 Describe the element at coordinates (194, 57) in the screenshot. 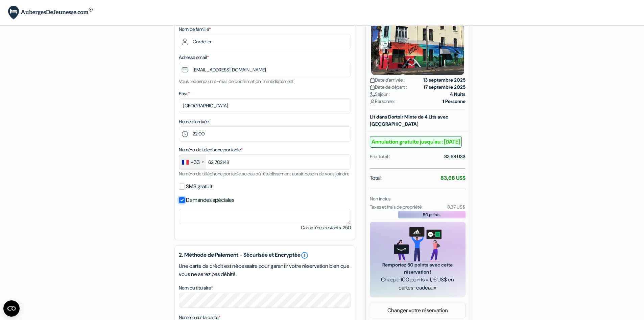

I see `label: Adresse email` at that location.